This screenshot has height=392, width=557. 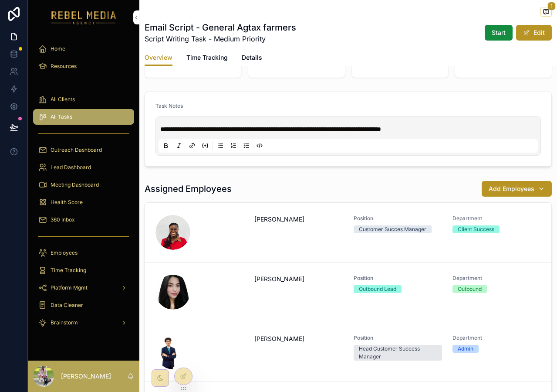 I want to click on span: All Tasks, so click(x=61, y=117).